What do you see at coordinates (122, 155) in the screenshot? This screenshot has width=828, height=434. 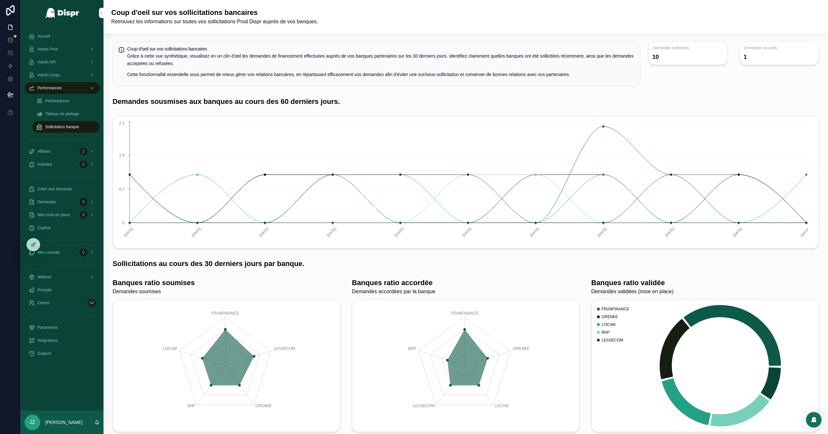 I see `tspan: 1.4` at bounding box center [122, 155].